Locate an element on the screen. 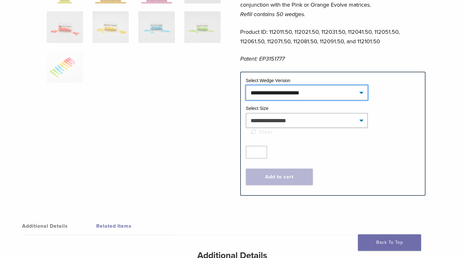  img: Diamond Wedge and Long Diamond Wedge - Image 10 is located at coordinates (110, 27).